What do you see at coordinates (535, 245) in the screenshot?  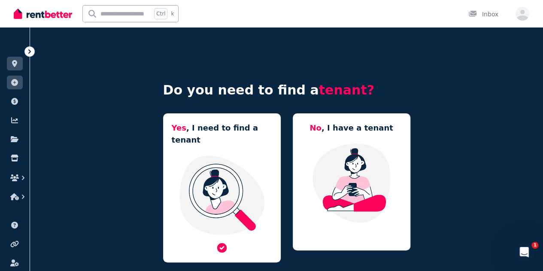 I see `span: 1` at bounding box center [535, 245].